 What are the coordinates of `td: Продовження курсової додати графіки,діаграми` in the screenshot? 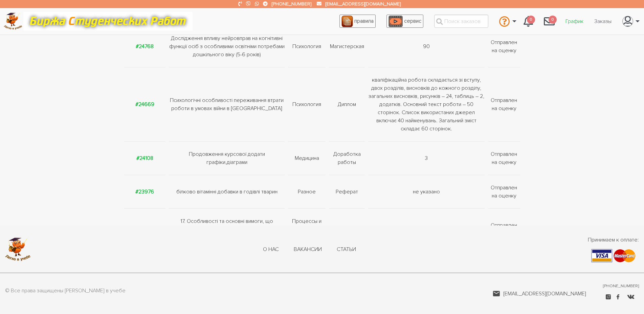 It's located at (227, 158).